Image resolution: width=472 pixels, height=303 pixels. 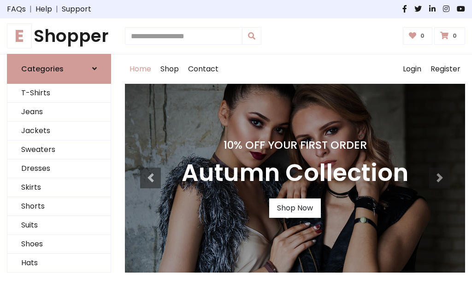 I want to click on a: Help, so click(x=44, y=9).